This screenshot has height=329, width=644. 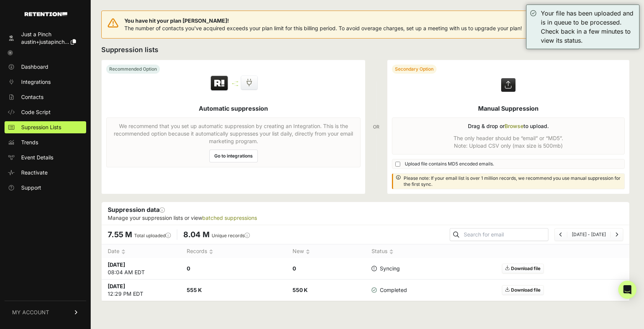 I want to click on span: Trends, so click(x=30, y=142).